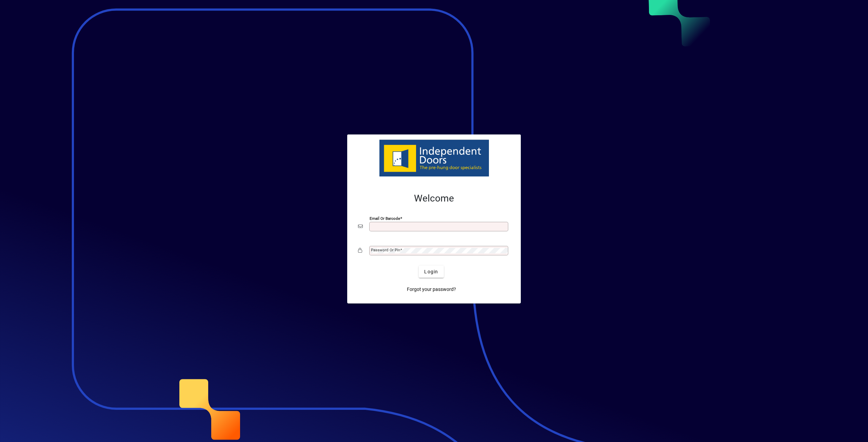 Image resolution: width=868 pixels, height=442 pixels. What do you see at coordinates (434, 198) in the screenshot?
I see `h2: Welcome` at bounding box center [434, 198].